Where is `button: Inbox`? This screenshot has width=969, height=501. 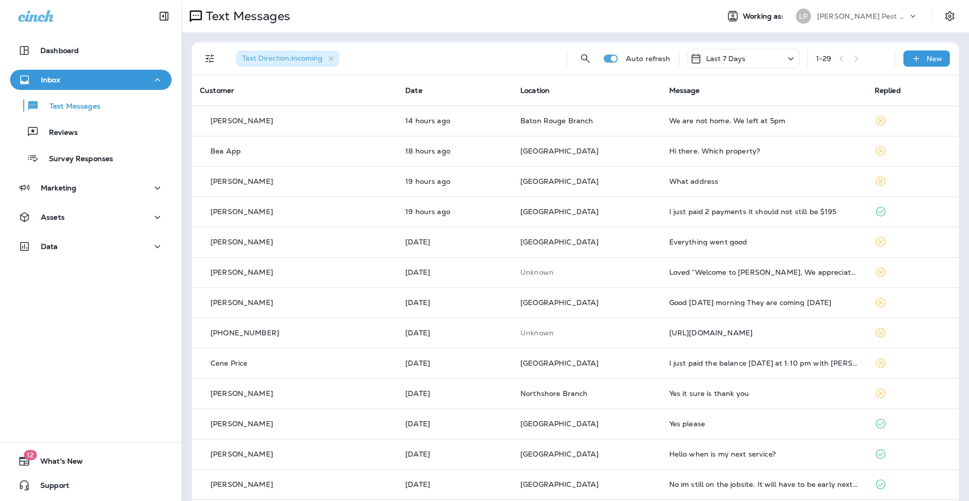
button: Inbox is located at coordinates (91, 80).